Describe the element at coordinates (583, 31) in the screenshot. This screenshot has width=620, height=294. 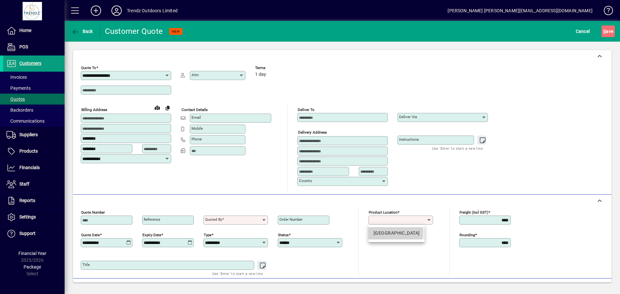
I see `span: Cancel` at that location.